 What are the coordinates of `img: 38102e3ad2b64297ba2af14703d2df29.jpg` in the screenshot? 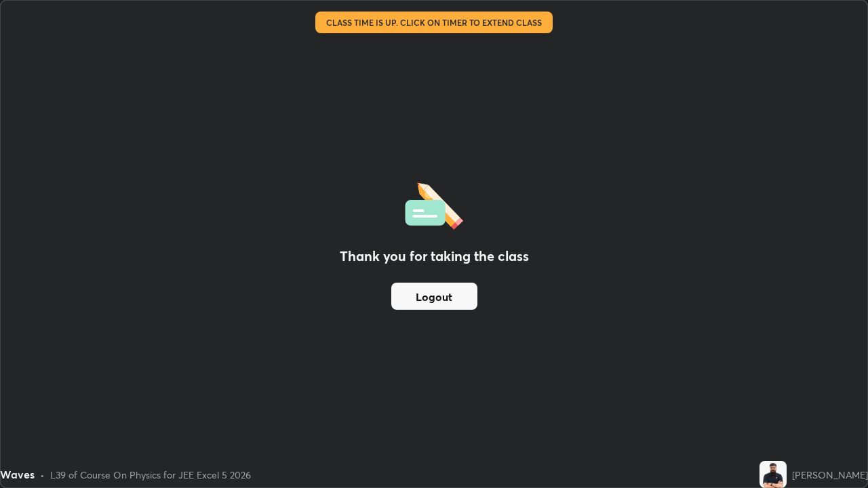 It's located at (773, 474).